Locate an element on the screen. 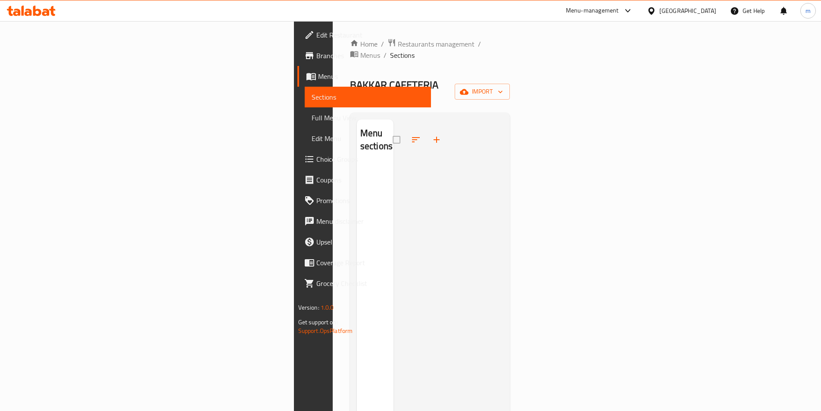 The width and height of the screenshot is (821, 411). span: Choice Groups is located at coordinates (370, 159).